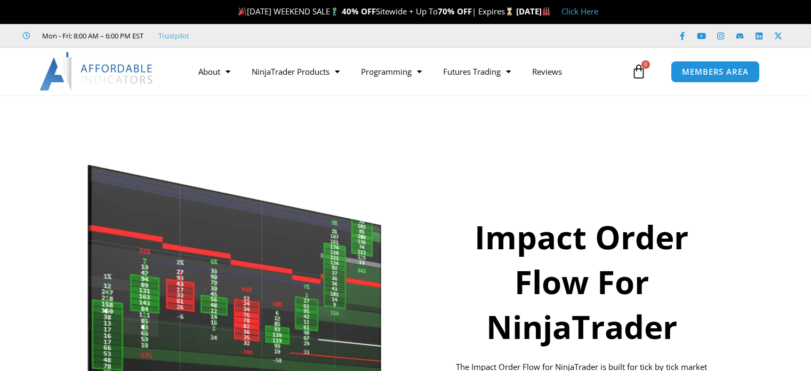 The height and width of the screenshot is (371, 811). I want to click on a: Programming, so click(392, 71).